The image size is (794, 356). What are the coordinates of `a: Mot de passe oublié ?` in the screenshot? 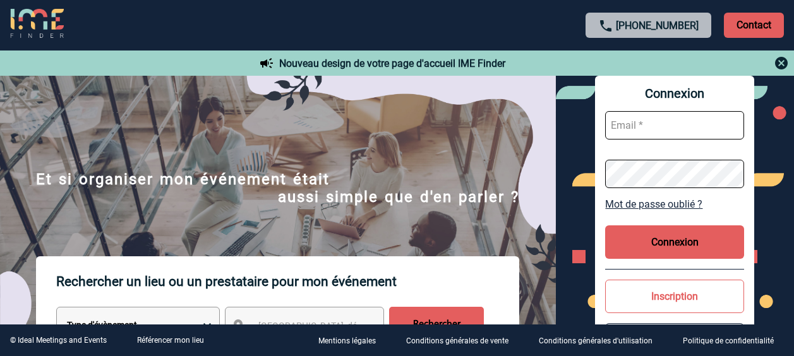 It's located at (675, 204).